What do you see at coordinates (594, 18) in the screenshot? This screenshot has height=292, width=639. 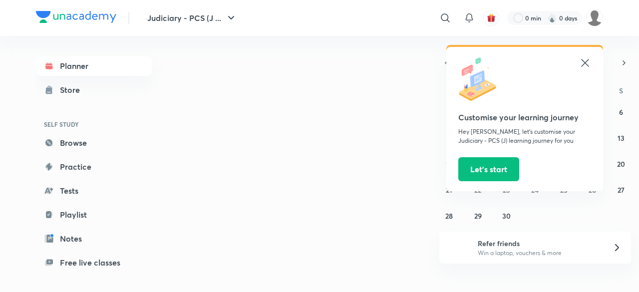 I see `img: Shefali Garg` at bounding box center [594, 18].